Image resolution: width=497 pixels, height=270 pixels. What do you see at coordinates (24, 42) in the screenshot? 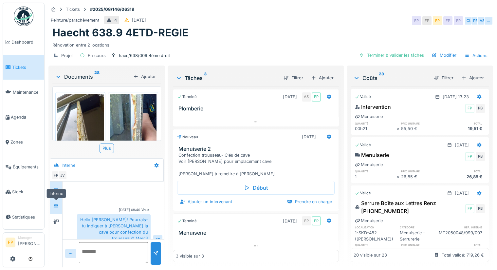
I see `a: Dashboard` at bounding box center [24, 42].